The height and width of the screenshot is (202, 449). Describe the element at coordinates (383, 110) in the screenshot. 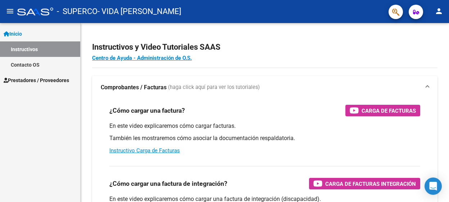

I see `button: Carga de Facturas` at that location.